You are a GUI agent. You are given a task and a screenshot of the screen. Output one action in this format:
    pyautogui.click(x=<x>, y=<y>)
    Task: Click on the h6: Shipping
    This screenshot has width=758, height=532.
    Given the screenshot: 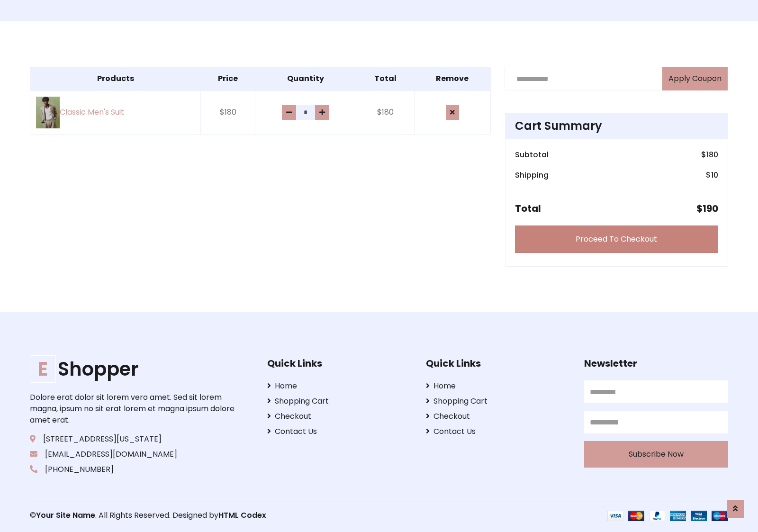 What is the action you would take?
    pyautogui.click(x=531, y=174)
    